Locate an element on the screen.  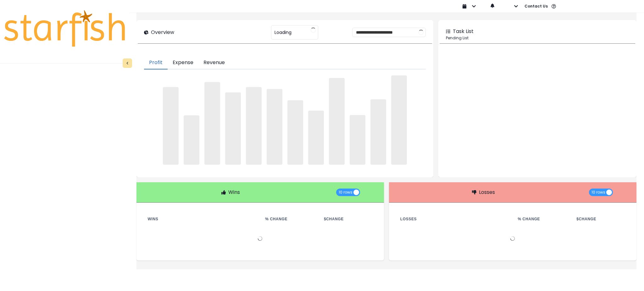
p: Task List is located at coordinates (463, 31).